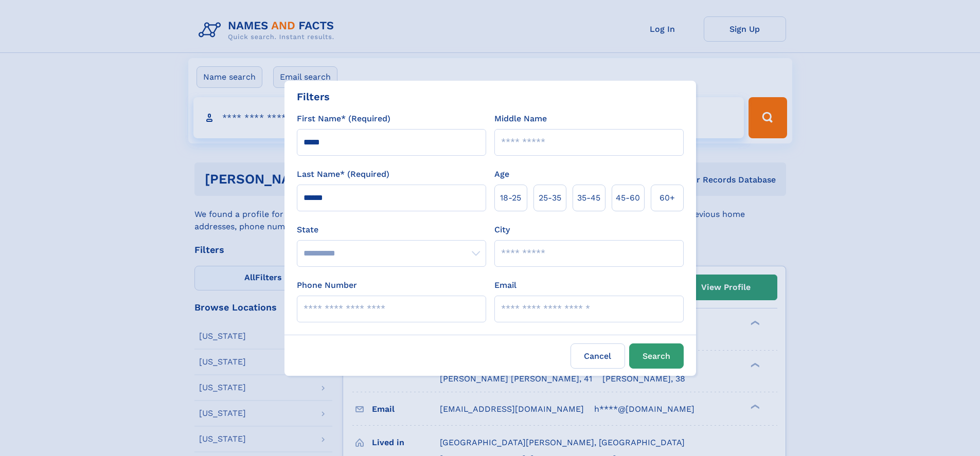 The width and height of the screenshot is (980, 456). Describe the element at coordinates (313, 97) in the screenshot. I see `div: Filters` at that location.